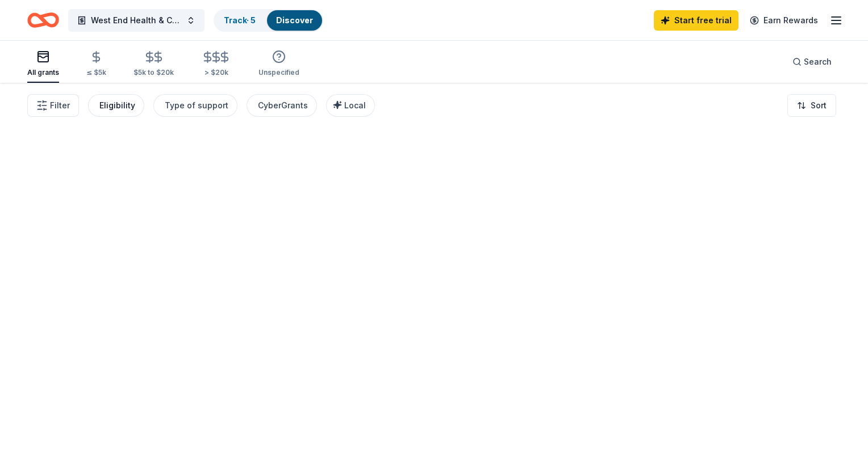  Describe the element at coordinates (811, 106) in the screenshot. I see `button: Sort` at that location.